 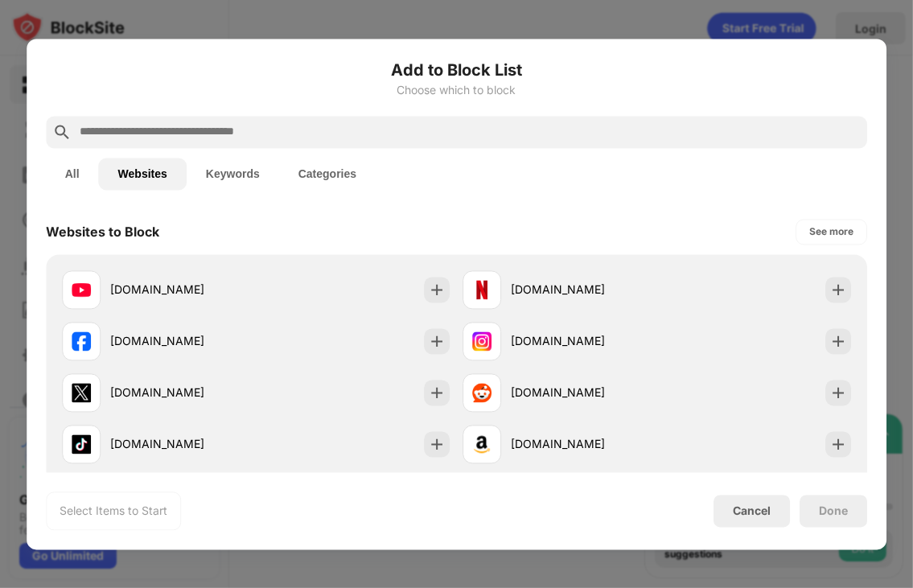 I want to click on button: All, so click(x=72, y=174).